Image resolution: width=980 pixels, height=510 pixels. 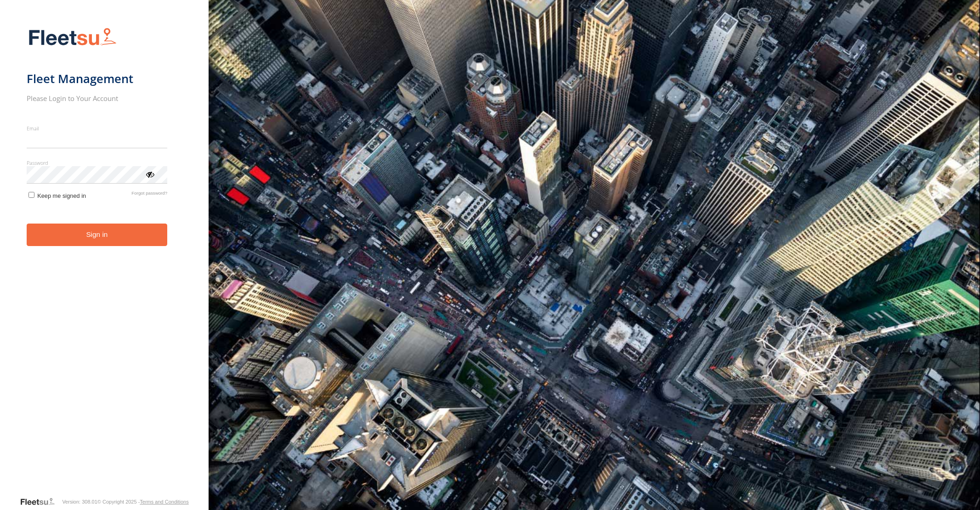 I want to click on form: main, so click(x=104, y=259).